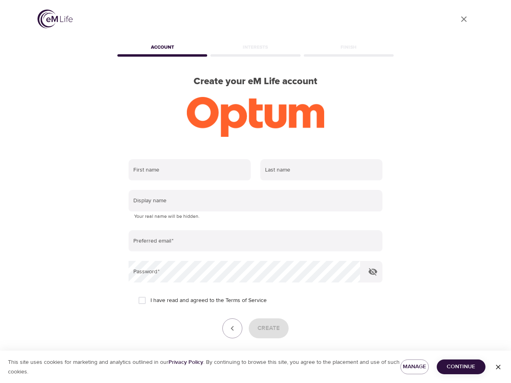 Image resolution: width=511 pixels, height=383 pixels. Describe the element at coordinates (55, 19) in the screenshot. I see `img: logo` at that location.